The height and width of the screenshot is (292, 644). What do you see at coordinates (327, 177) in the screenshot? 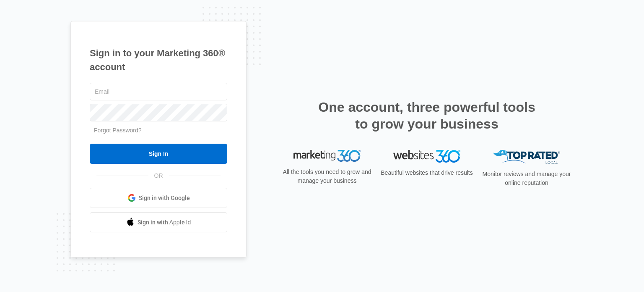
I see `p: All the tools you need to grow and manage your business` at bounding box center [327, 177].